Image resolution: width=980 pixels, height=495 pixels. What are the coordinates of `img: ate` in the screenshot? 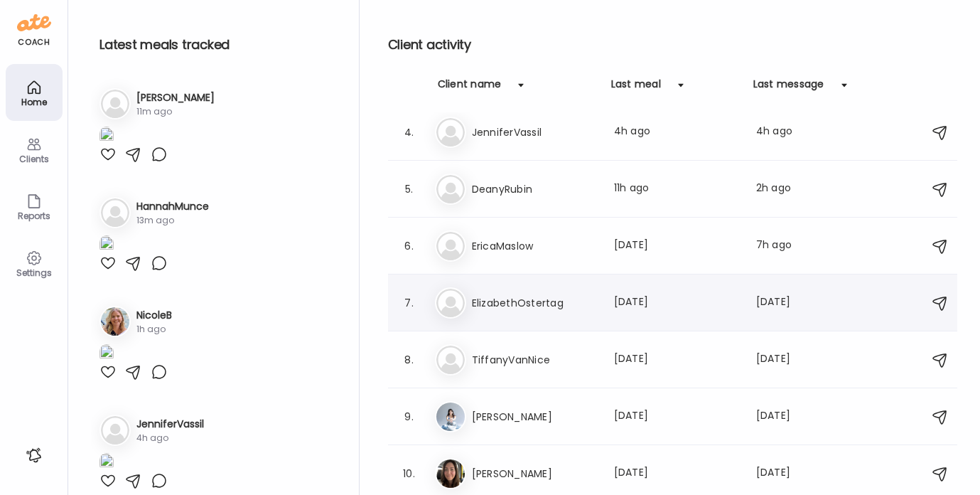 It's located at (34, 22).